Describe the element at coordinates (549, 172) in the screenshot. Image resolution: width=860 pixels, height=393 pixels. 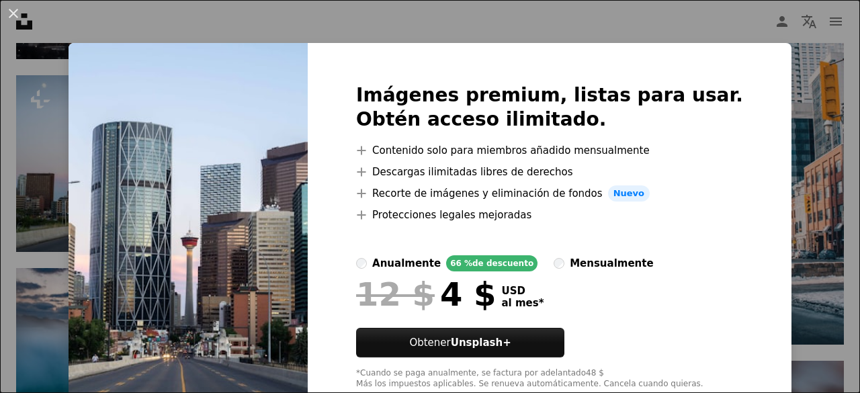
I see `li: Descargas ilimitadas libres de derechos` at that location.